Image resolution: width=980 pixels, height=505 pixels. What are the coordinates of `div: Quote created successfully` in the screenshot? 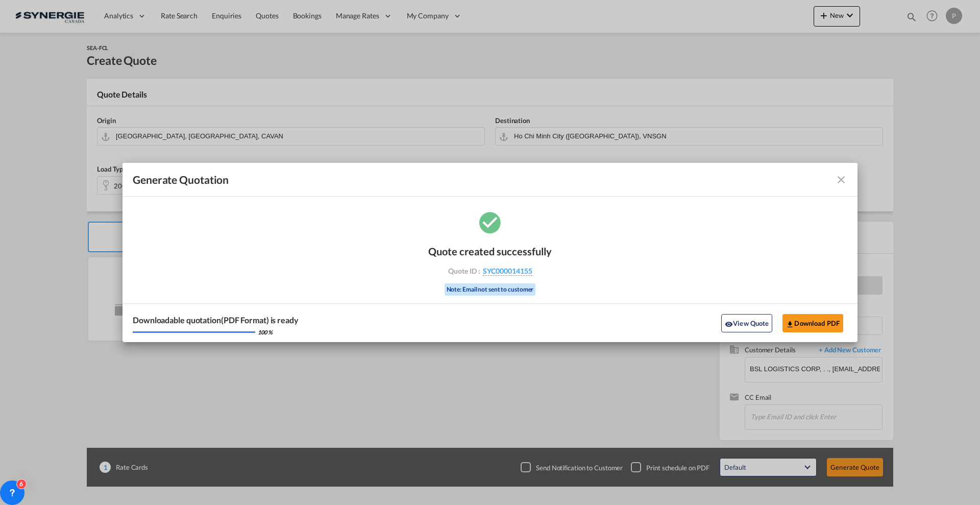 It's located at (490, 251).